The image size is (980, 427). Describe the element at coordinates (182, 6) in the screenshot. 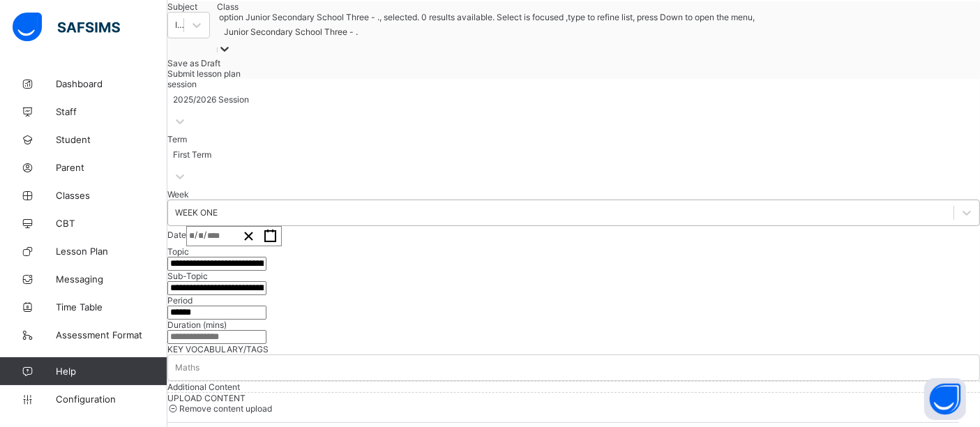

I see `span: Subject` at that location.